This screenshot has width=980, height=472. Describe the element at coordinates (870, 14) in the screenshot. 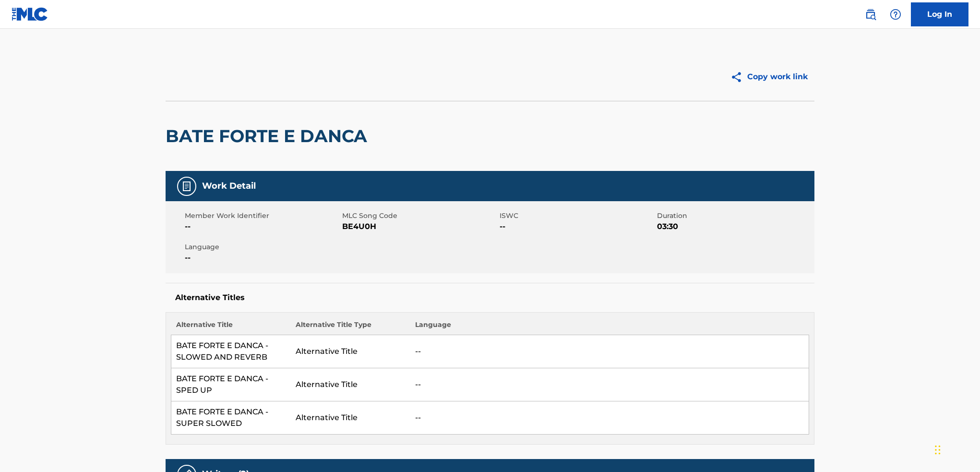

I see `a: Public Search` at that location.